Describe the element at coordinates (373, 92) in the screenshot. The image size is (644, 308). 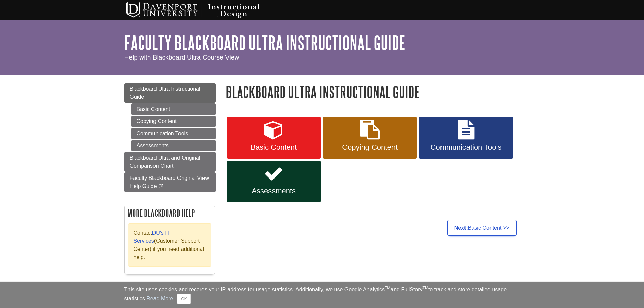
I see `h1: Blackboard Ultra Instructional Guide` at that location.